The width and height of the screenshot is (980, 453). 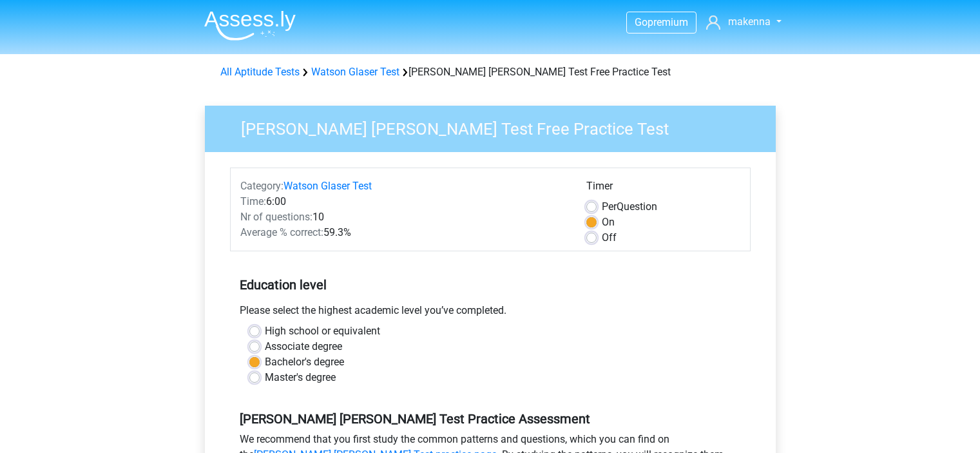 I want to click on span: Nr of questions:, so click(x=276, y=216).